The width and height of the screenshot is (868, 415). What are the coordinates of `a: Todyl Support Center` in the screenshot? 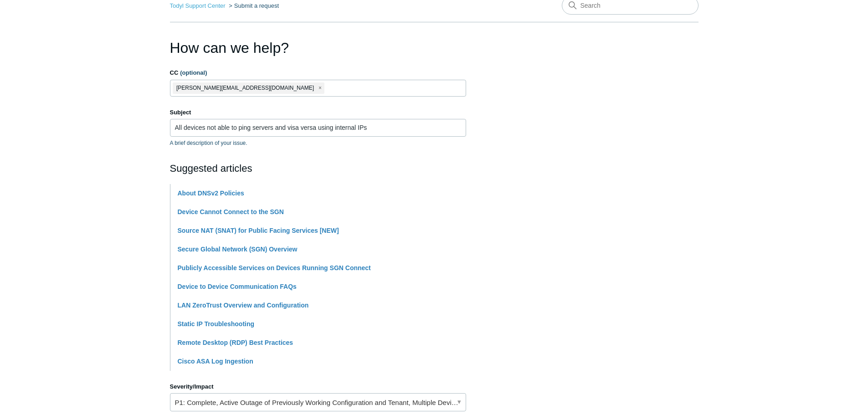 It's located at (198, 5).